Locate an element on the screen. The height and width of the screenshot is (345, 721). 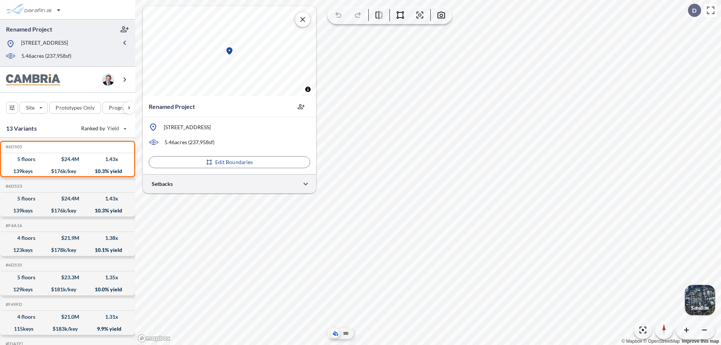
span: Yield is located at coordinates (113, 129).